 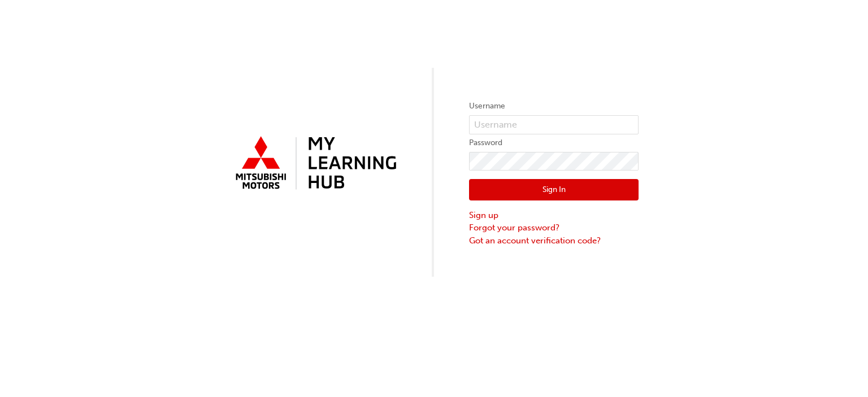 What do you see at coordinates (554, 228) in the screenshot?
I see `a: Forgot your password?` at bounding box center [554, 228].